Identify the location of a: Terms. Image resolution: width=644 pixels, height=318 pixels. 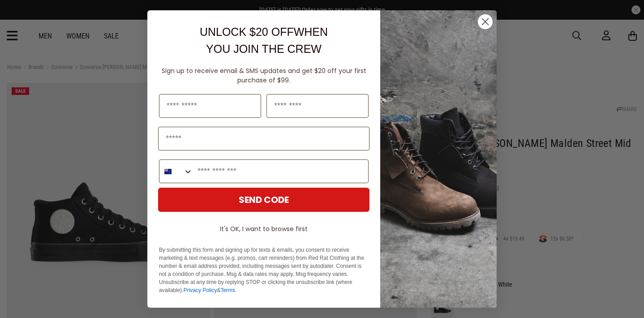
(228, 290).